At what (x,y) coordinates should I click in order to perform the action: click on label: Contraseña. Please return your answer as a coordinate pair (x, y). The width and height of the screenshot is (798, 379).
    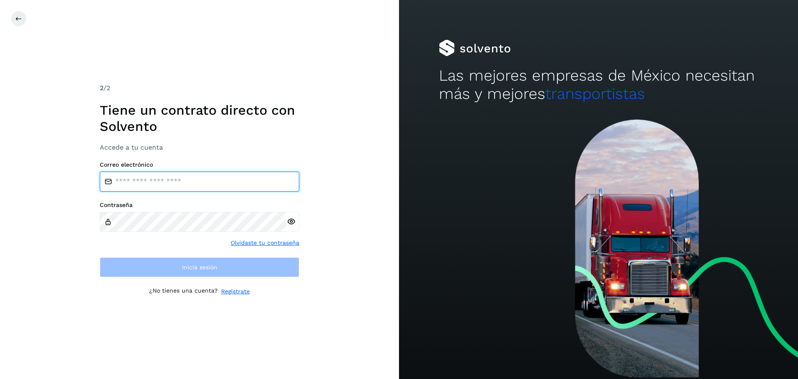
    Looking at the image, I should click on (200, 205).